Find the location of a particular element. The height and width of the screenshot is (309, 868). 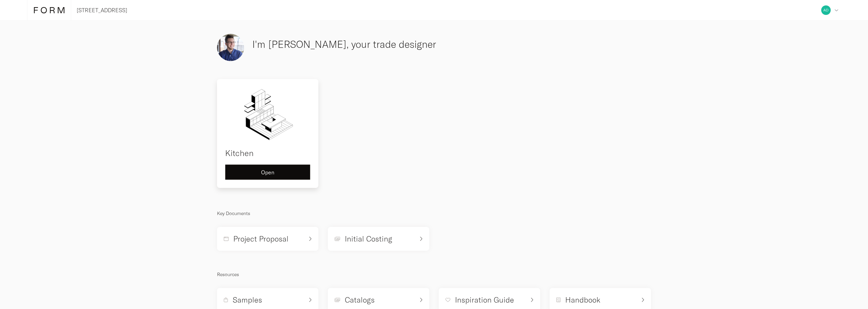

img: 45acbc6d95ce00a4601ffb50699412da is located at coordinates (826, 10).